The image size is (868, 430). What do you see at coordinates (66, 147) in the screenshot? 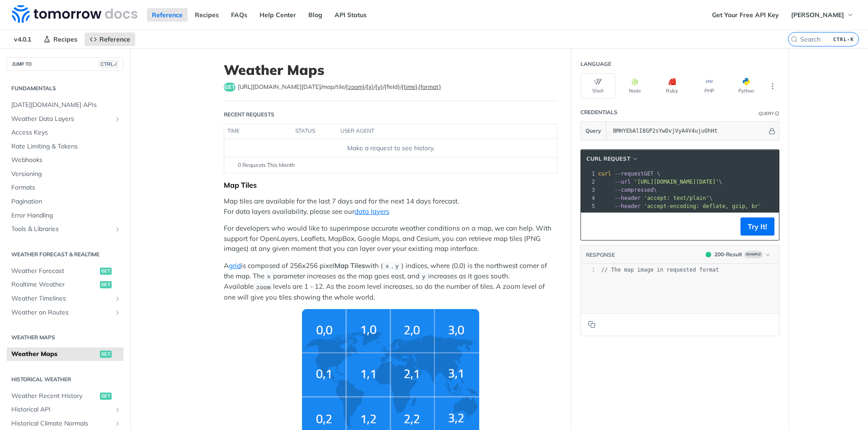
I see `span: Rate Limiting & Tokens` at bounding box center [66, 147].